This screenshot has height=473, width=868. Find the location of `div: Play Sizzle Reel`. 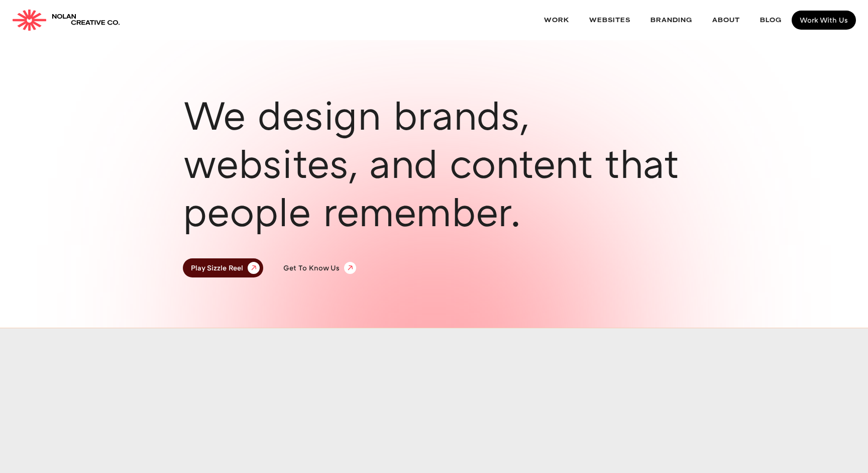

div: Play Sizzle Reel is located at coordinates (217, 268).